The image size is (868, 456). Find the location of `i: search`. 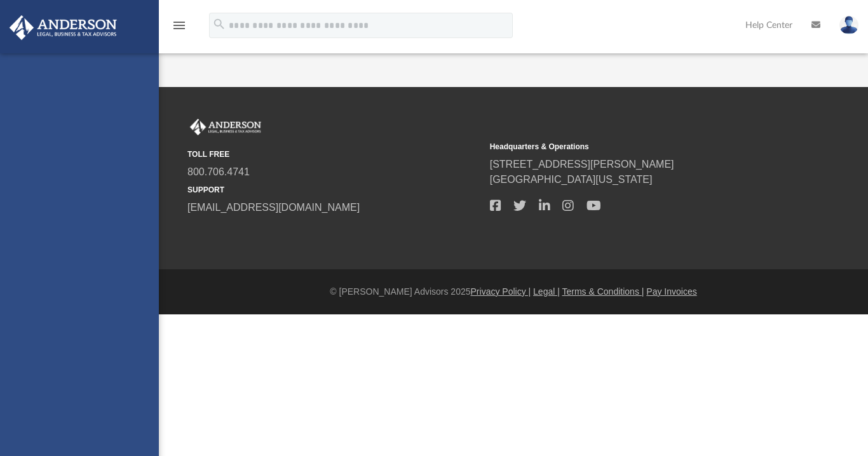

i: search is located at coordinates (220, 24).